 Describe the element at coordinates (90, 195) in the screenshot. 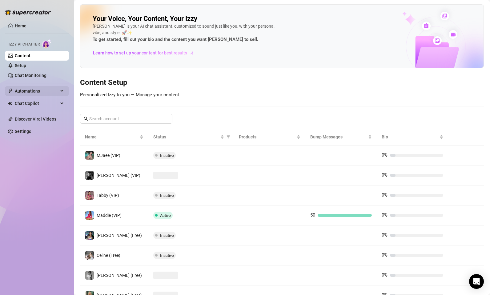

I see `img: Tabby (VIP)` at that location.